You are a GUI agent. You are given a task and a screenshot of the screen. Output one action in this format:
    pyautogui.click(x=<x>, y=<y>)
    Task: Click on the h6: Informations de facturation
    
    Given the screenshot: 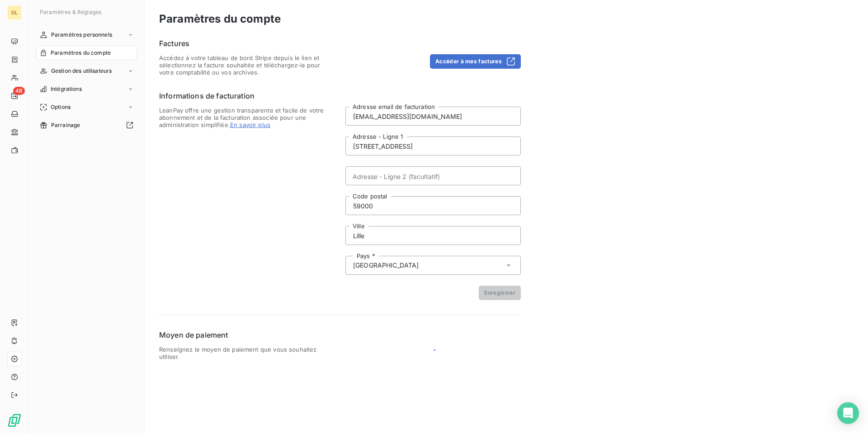 What is the action you would take?
    pyautogui.click(x=340, y=96)
    